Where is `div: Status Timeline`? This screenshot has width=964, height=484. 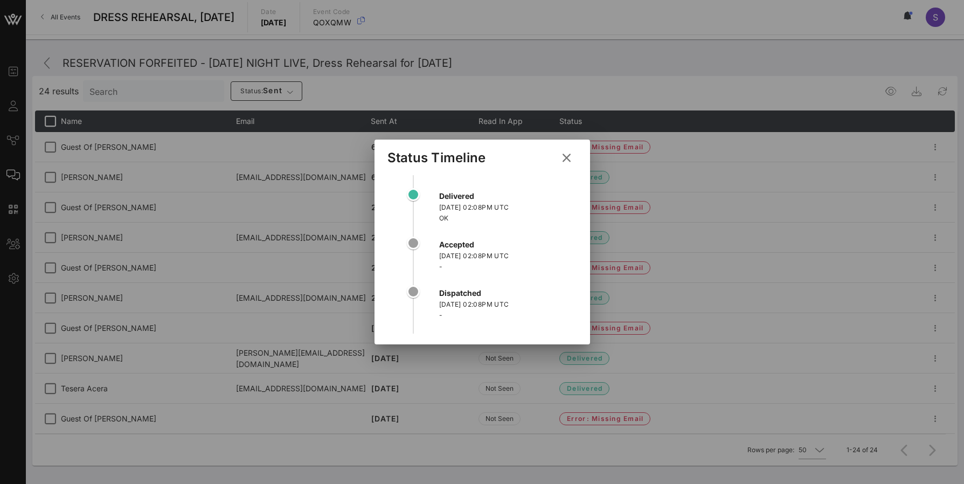
div: Status Timeline is located at coordinates (436, 158).